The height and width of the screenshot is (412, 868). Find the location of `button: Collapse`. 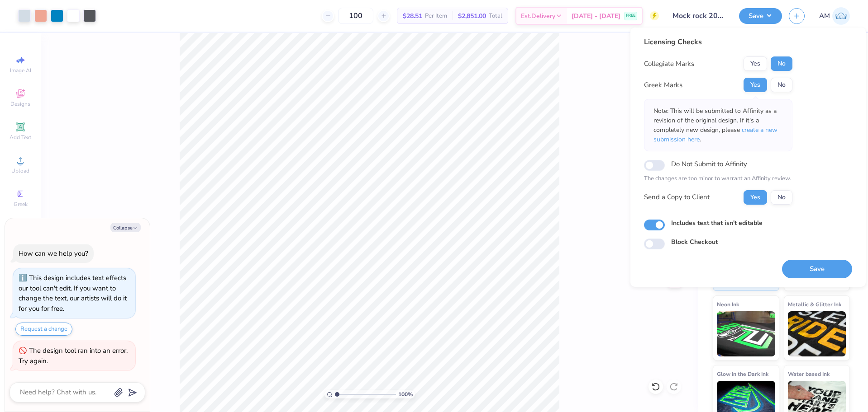

button: Collapse is located at coordinates (125, 228).